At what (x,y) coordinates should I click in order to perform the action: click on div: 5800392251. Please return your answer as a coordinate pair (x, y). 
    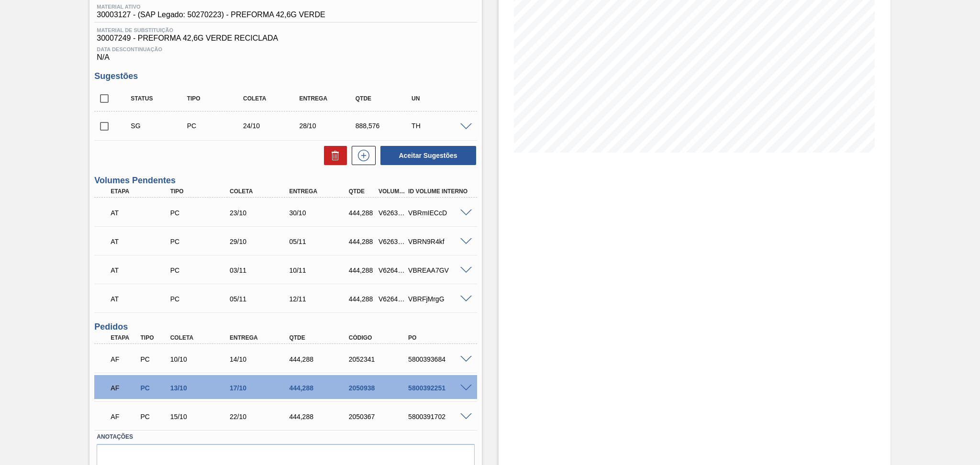
    Looking at the image, I should click on (439, 388).